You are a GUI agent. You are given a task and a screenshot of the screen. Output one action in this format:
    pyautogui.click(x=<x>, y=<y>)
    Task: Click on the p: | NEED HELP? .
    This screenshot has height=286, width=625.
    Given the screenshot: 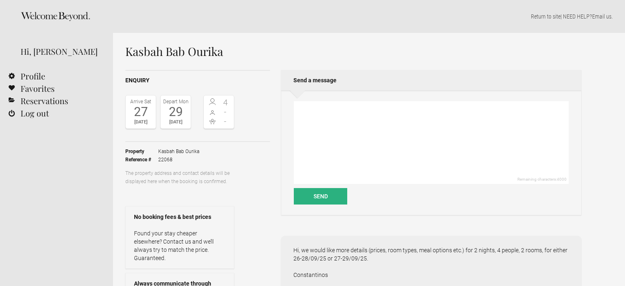 What is the action you would take?
    pyautogui.click(x=369, y=16)
    